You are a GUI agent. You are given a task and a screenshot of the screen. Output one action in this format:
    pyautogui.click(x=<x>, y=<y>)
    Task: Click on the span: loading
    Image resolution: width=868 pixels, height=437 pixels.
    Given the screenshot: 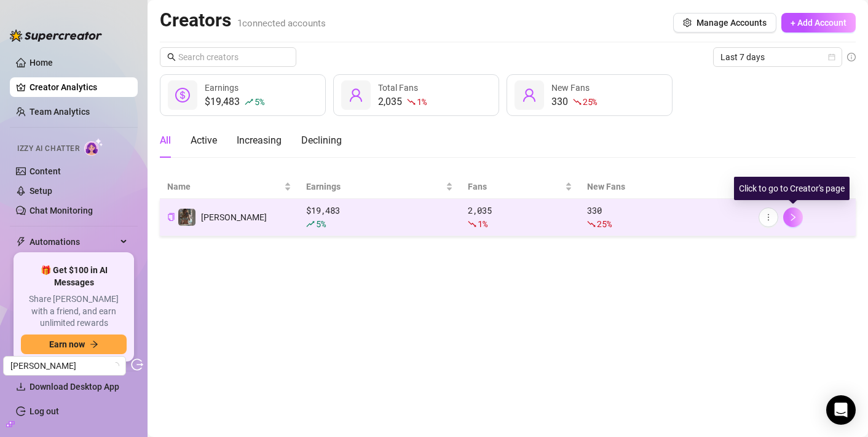 What is the action you would take?
    pyautogui.click(x=115, y=366)
    